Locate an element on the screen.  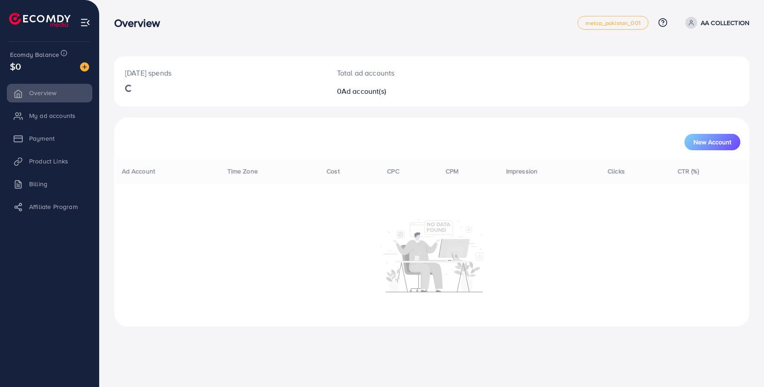
button: New Account is located at coordinates (712, 142).